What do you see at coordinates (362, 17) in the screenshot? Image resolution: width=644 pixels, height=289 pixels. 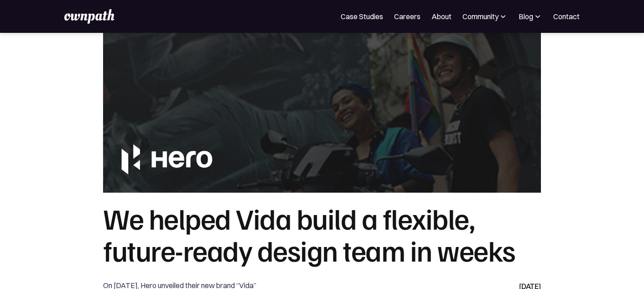 I see `a: Case Studies` at bounding box center [362, 17].